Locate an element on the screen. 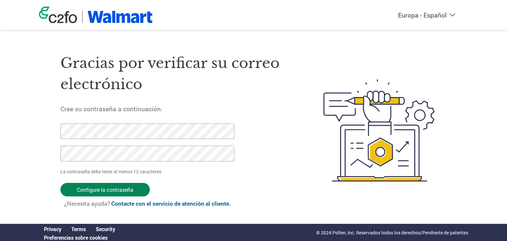 Image resolution: width=507 pixels, height=241 pixels. p: La contraseña debe tener al menos 12 caracteres is located at coordinates (148, 171).